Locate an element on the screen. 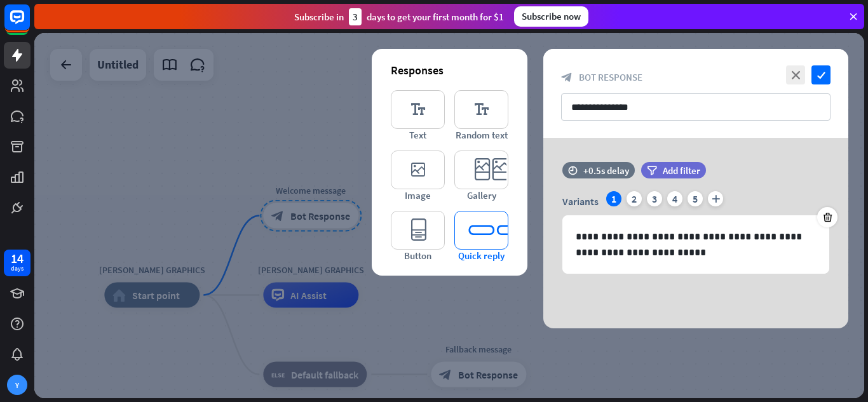 The width and height of the screenshot is (868, 402). i: block_bot_response is located at coordinates (567, 77).